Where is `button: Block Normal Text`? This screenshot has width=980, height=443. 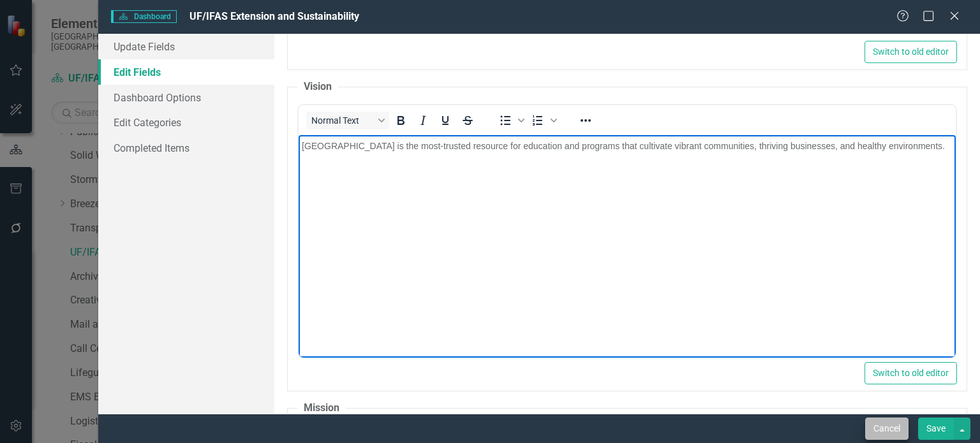 button: Block Normal Text is located at coordinates (347, 120).